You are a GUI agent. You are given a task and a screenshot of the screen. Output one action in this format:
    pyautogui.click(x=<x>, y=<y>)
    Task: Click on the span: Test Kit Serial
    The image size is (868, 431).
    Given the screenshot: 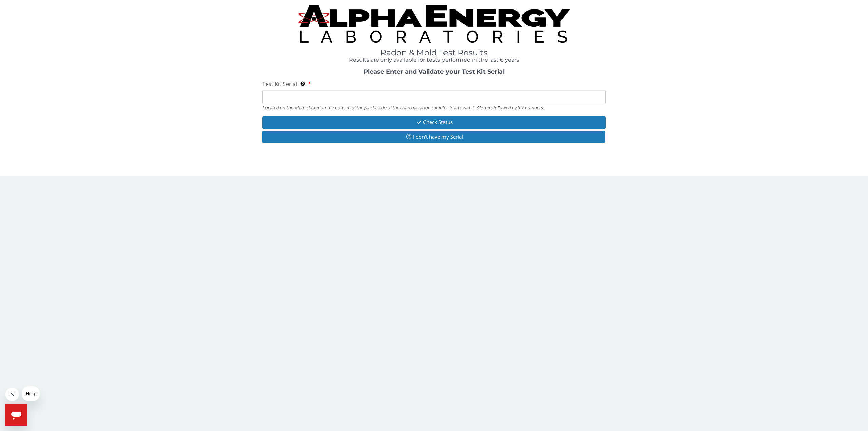 What is the action you would take?
    pyautogui.click(x=279, y=84)
    